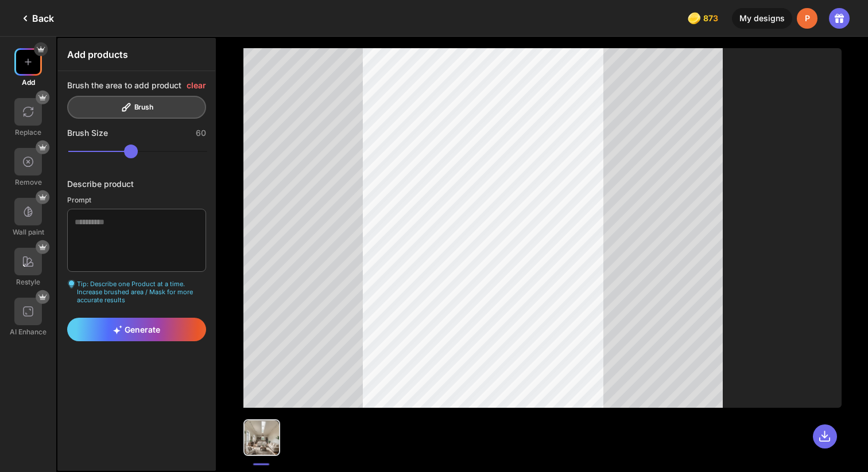  I want to click on div: P, so click(807, 18).